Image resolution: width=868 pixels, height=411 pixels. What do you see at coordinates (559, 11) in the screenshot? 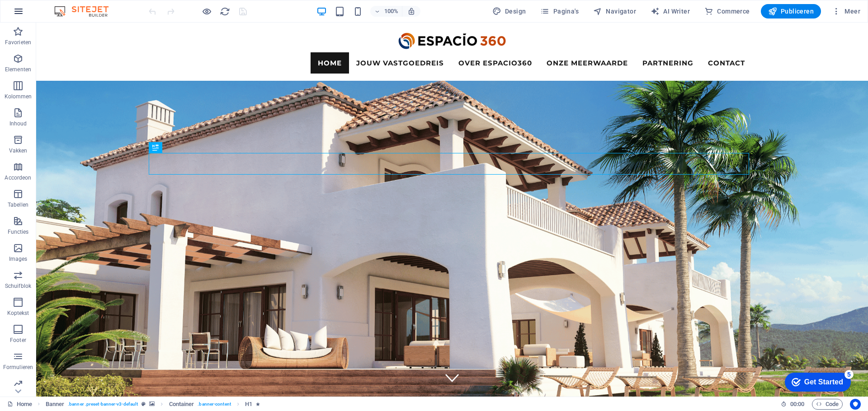
I see `button: Pagina's` at bounding box center [559, 11].